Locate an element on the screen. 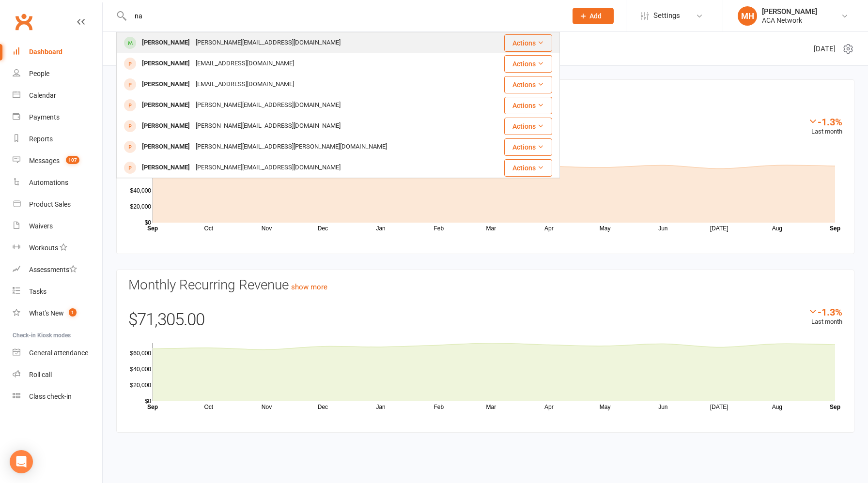 This screenshot has height=483, width=868. div: Assessments is located at coordinates (53, 270).